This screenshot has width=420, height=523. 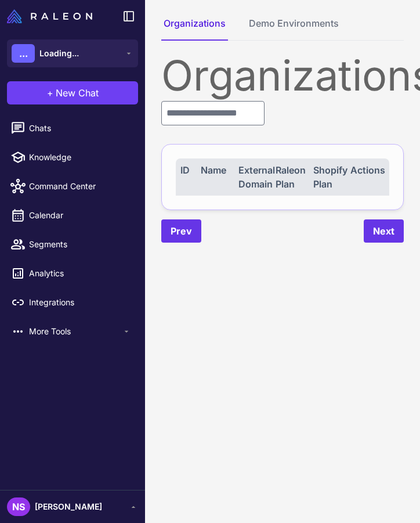 I want to click on div: Shopify Plan, so click(x=330, y=177).